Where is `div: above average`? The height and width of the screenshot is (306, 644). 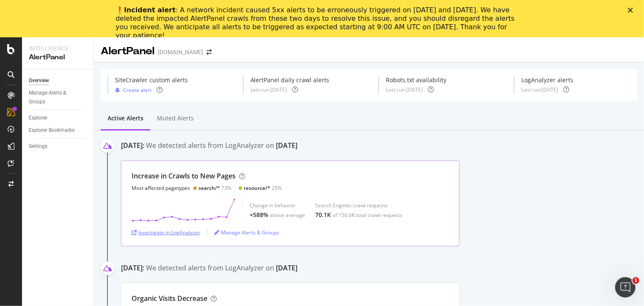 div: above average is located at coordinates (287, 214).